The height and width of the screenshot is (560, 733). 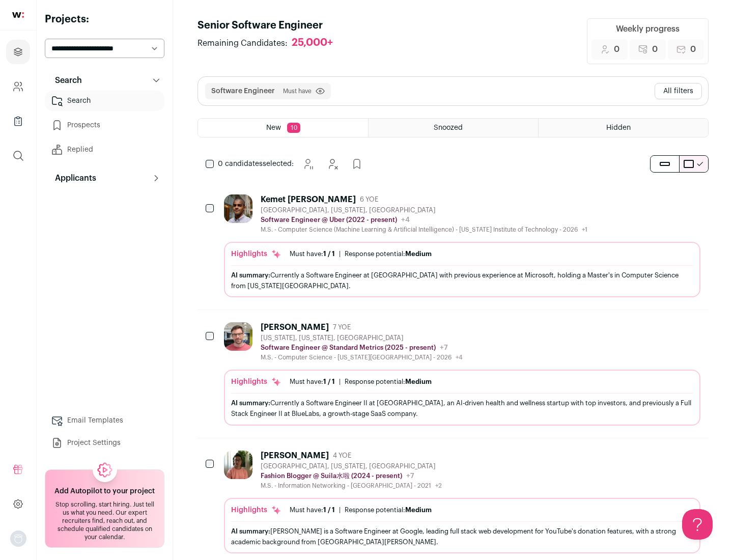 I want to click on span: New, so click(x=273, y=128).